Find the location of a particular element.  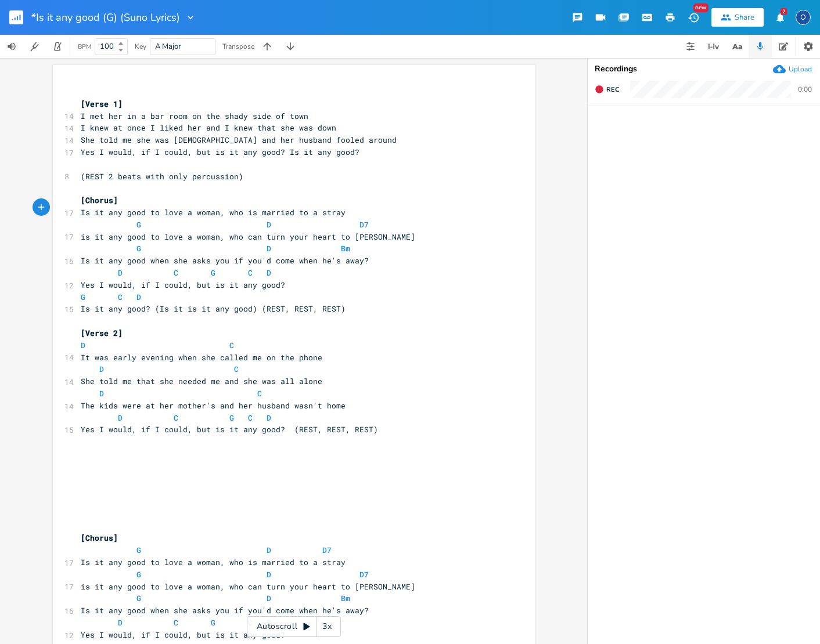

span: Yes I would, if I could, but is it any good? Is it any good? is located at coordinates (220, 152).